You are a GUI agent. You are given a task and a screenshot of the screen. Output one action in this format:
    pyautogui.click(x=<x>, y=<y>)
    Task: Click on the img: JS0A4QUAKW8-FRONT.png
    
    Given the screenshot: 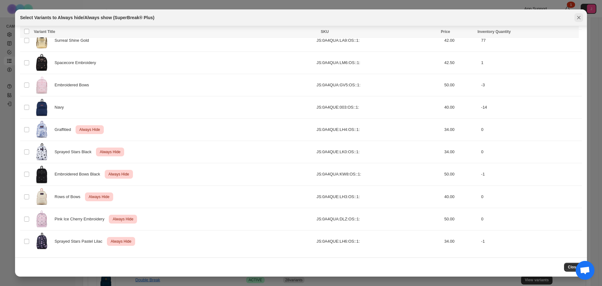 What is the action you would take?
    pyautogui.click(x=42, y=174)
    